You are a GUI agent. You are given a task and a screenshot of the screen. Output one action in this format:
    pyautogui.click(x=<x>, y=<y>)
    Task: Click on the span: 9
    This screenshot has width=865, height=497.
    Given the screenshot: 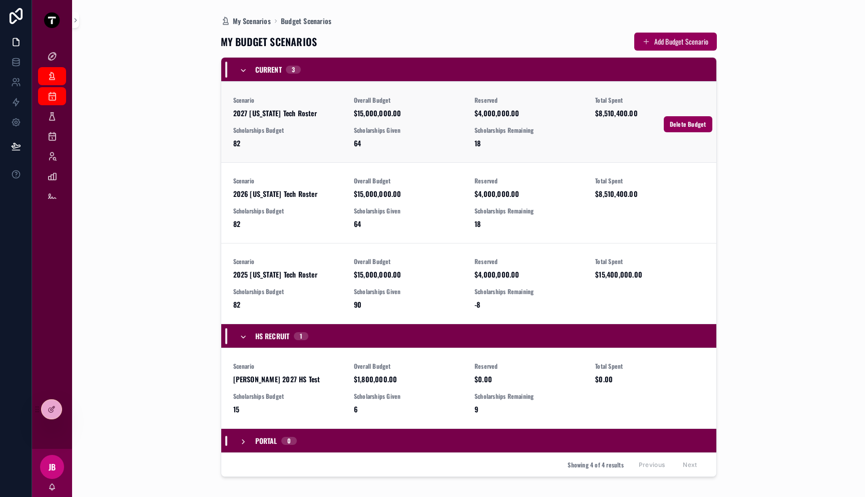 What is the action you would take?
    pyautogui.click(x=529, y=409)
    